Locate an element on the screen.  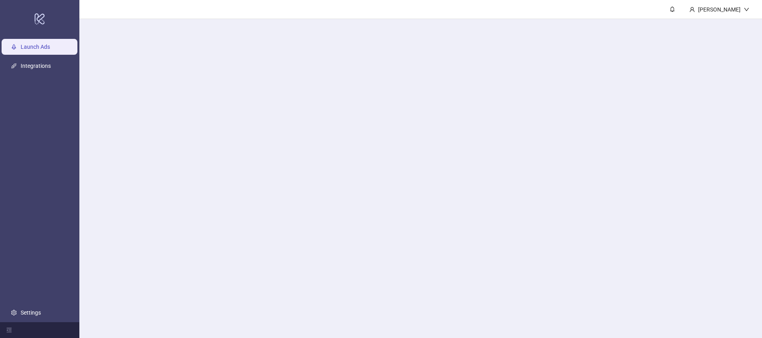
span: down is located at coordinates (746, 10).